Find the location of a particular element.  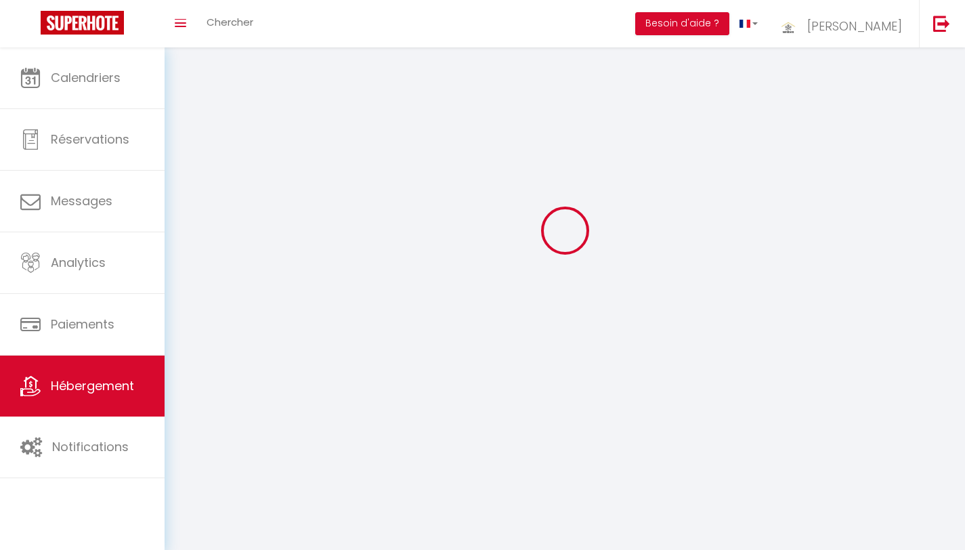

span: Chercher is located at coordinates (230, 22).